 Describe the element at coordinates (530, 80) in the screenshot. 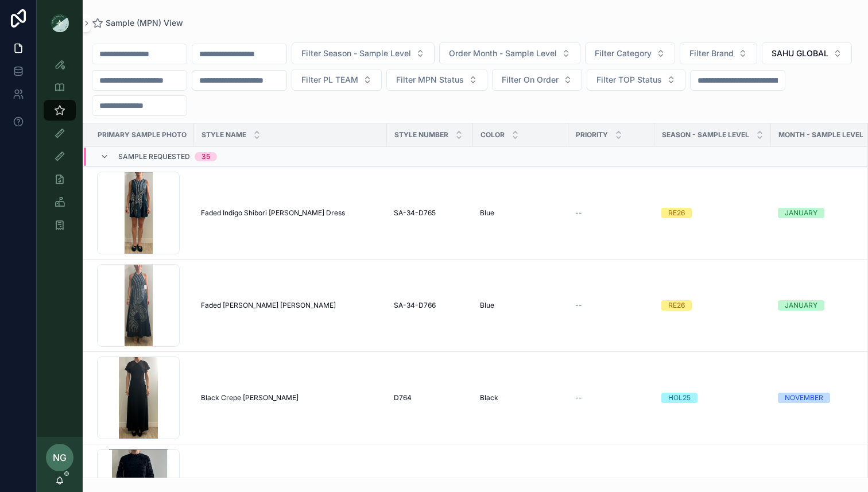

I see `span: Filter On Order` at that location.